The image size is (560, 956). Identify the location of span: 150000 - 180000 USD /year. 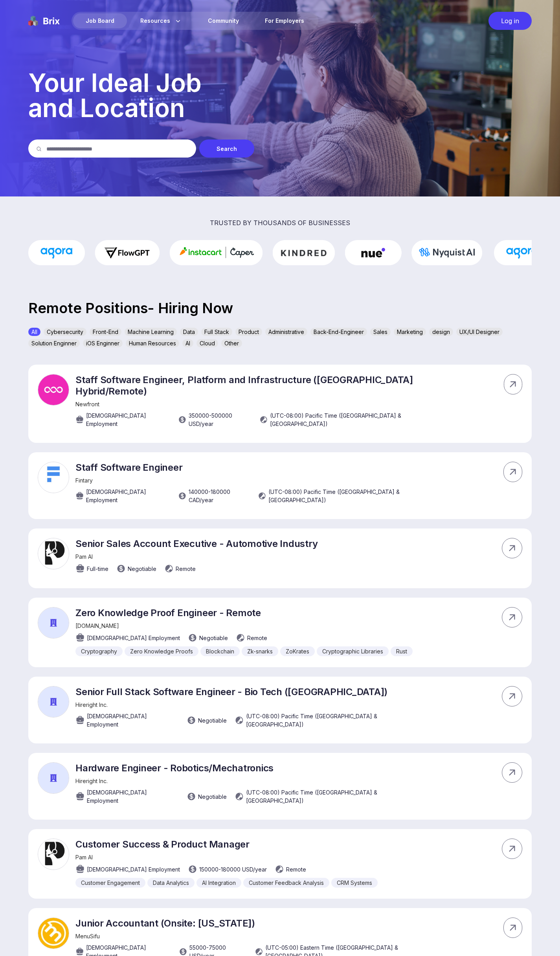
(233, 869).